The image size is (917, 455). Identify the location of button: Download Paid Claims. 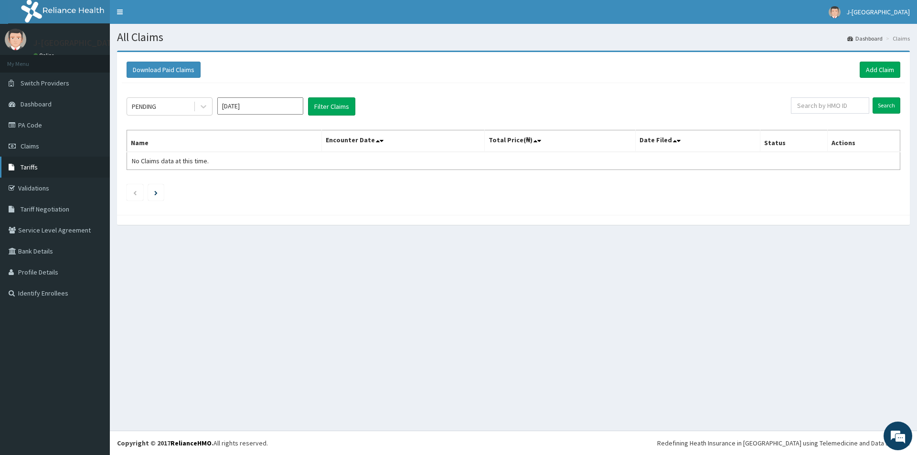
(163, 70).